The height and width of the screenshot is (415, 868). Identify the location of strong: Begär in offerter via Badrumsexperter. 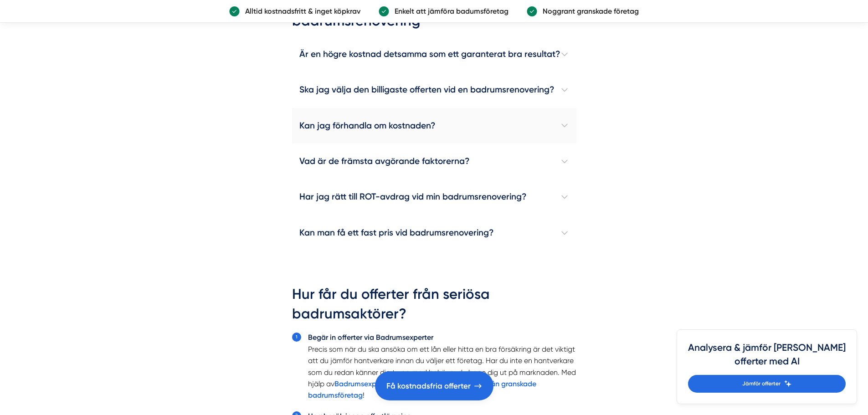
(371, 337).